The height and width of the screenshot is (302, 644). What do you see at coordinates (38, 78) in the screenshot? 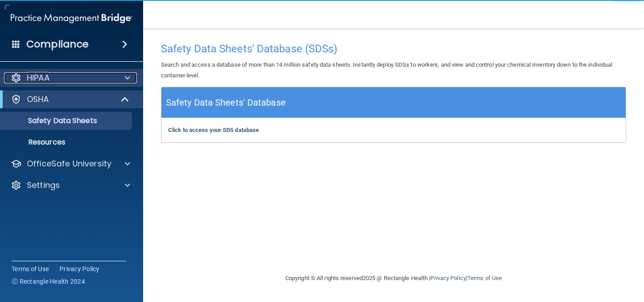
I see `p: HIPAA` at bounding box center [38, 78].